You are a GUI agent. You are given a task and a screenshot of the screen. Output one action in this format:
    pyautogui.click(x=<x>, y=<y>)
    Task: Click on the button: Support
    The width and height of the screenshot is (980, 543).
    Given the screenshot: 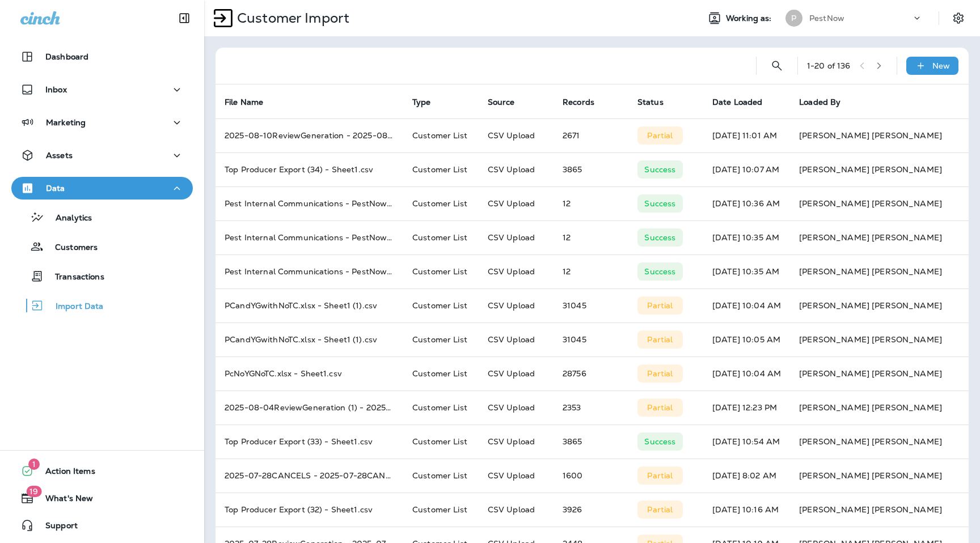 What is the action you would take?
    pyautogui.click(x=102, y=525)
    